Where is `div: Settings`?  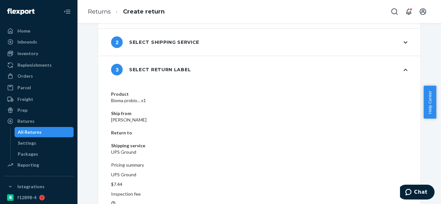
div: Settings is located at coordinates (27, 143).